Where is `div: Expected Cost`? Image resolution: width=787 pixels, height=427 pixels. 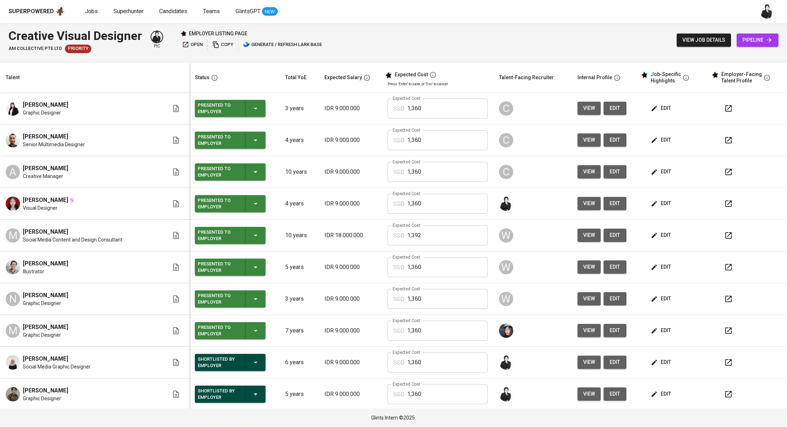 div: Expected Cost is located at coordinates (411, 75).